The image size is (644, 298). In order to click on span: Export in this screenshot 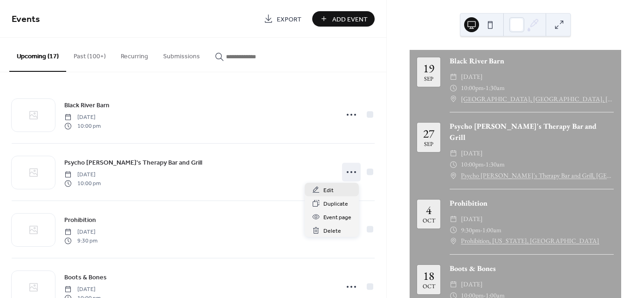, I will do `click(289, 19)`.